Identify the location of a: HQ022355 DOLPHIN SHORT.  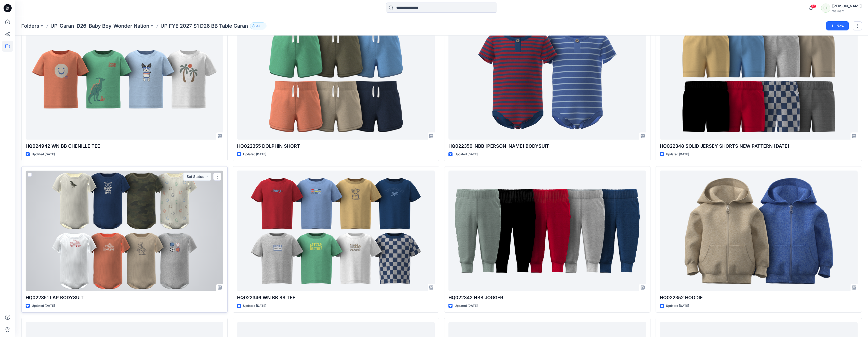
(336, 79).